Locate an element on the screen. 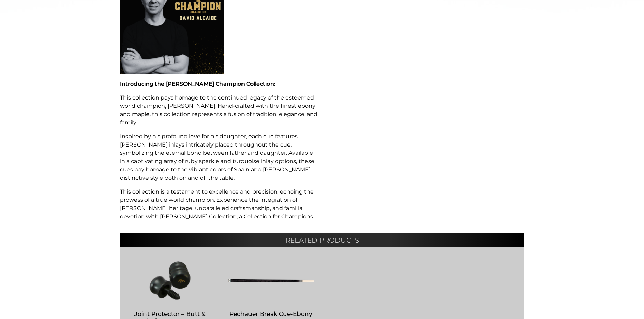 Image resolution: width=644 pixels, height=319 pixels. h2: Related products is located at coordinates (322, 240).